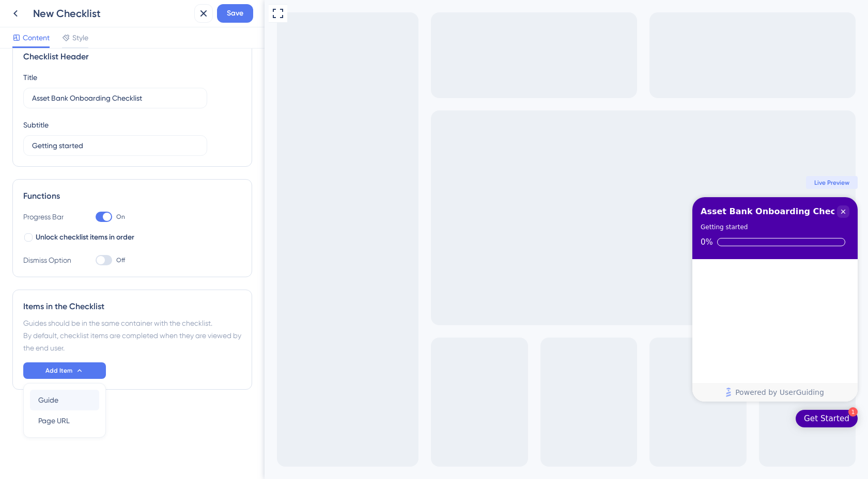 The width and height of the screenshot is (868, 479). Describe the element at coordinates (48, 400) in the screenshot. I see `span: Guide` at that location.